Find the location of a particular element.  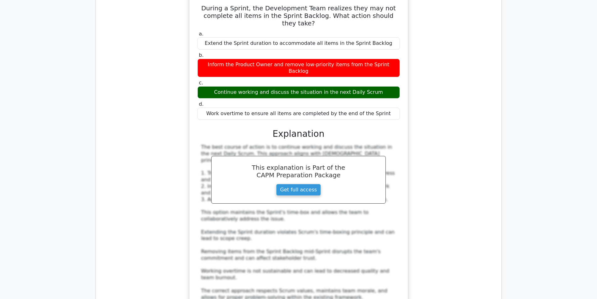

div: Extend the Sprint duration to accommodate all items in the Sprint Backlog is located at coordinates (299, 43).